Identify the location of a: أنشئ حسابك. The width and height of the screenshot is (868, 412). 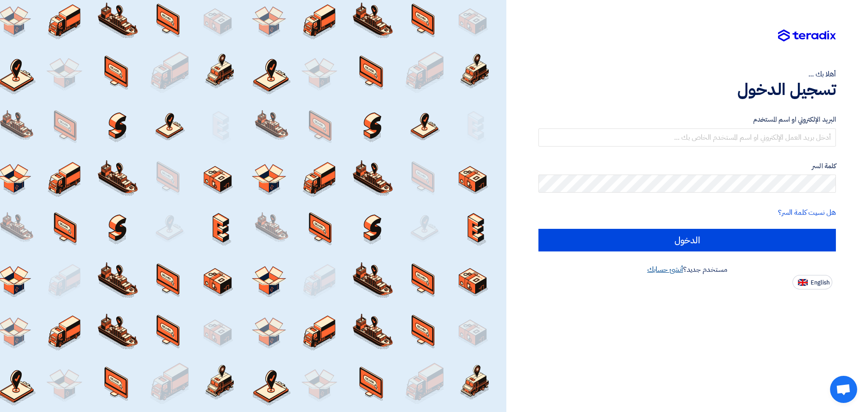
(665, 269).